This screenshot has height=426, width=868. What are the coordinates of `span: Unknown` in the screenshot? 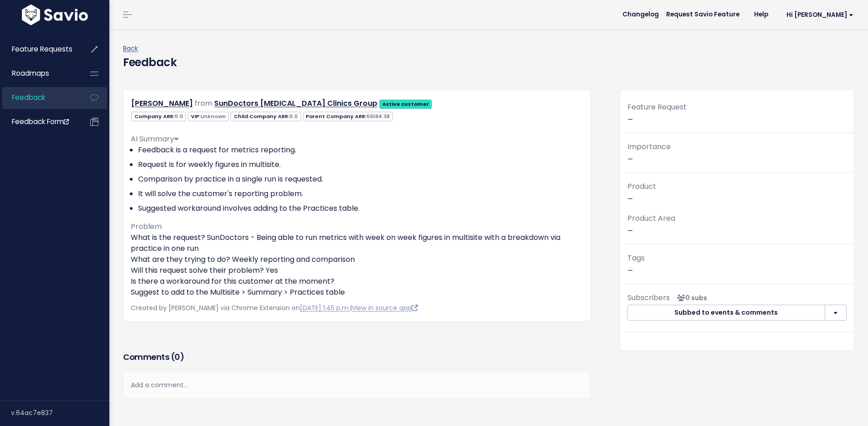 It's located at (213, 116).